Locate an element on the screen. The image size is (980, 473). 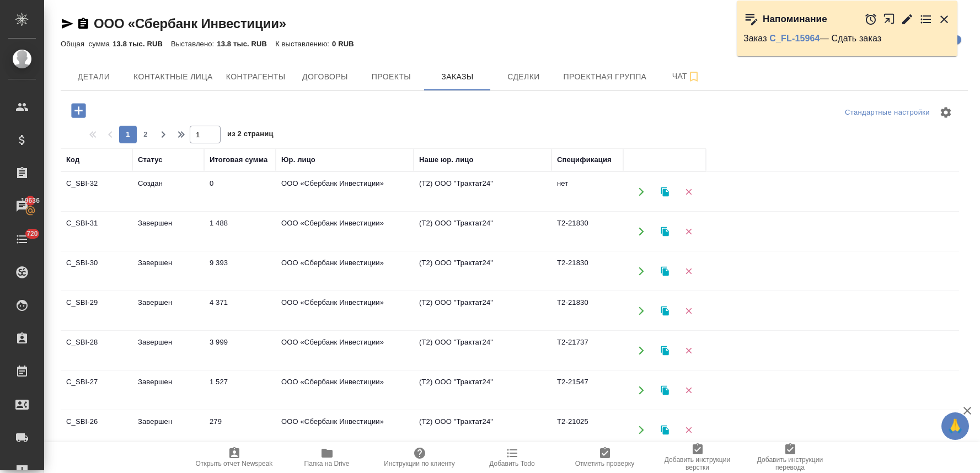
a: 720 is located at coordinates (22, 240).